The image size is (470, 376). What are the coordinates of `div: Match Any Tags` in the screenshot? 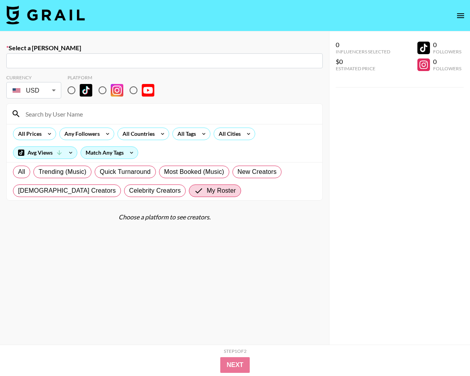 It's located at (109, 153).